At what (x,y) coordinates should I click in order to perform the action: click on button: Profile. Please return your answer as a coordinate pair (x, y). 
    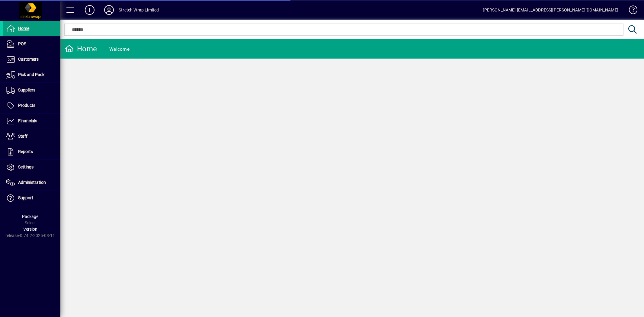
    Looking at the image, I should click on (109, 10).